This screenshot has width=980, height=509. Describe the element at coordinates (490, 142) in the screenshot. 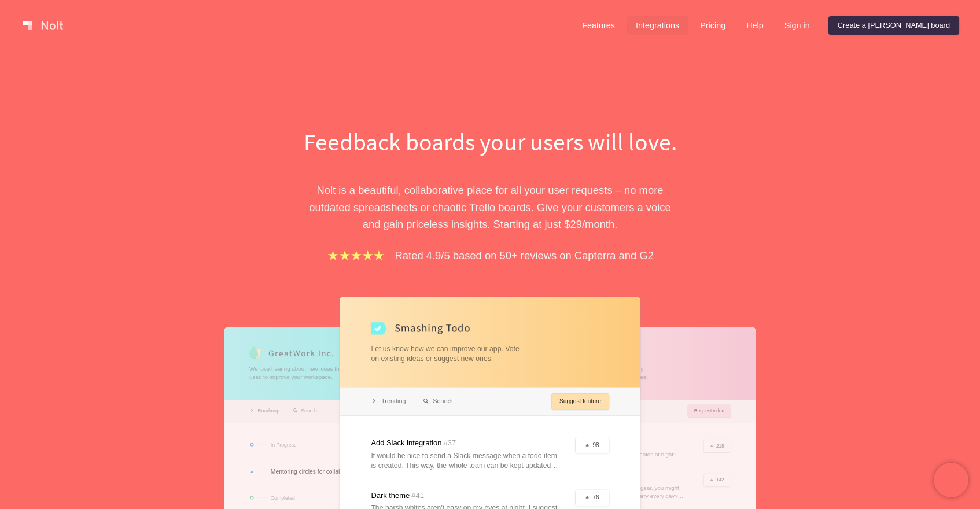

I see `h1: Feedback boards your users will love.` at that location.